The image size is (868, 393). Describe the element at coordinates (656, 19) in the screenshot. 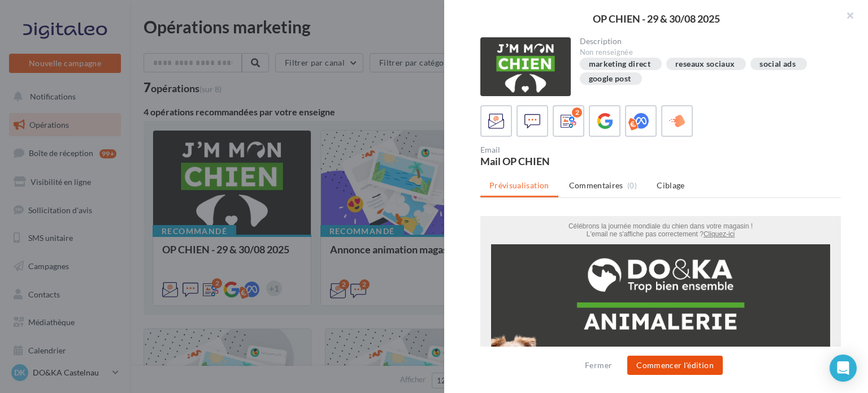

I see `div: OP CHIEN - 29 & 30/08 2025` at that location.